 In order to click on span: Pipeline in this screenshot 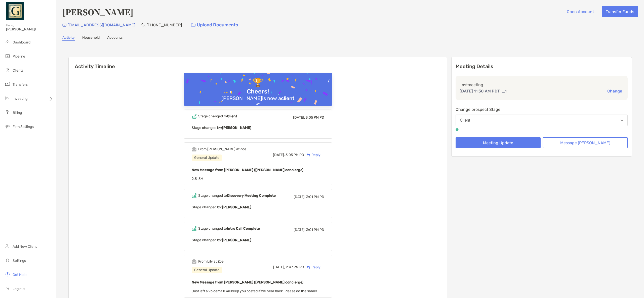, I will do `click(19, 56)`.